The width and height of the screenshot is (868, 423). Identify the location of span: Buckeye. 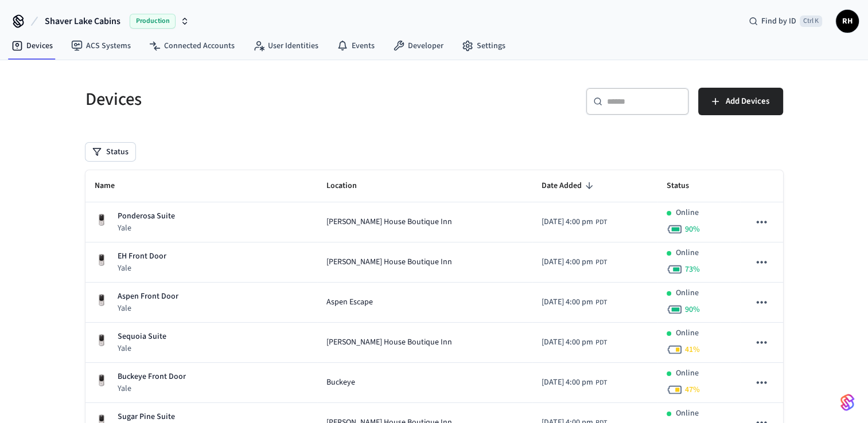
(341, 382).